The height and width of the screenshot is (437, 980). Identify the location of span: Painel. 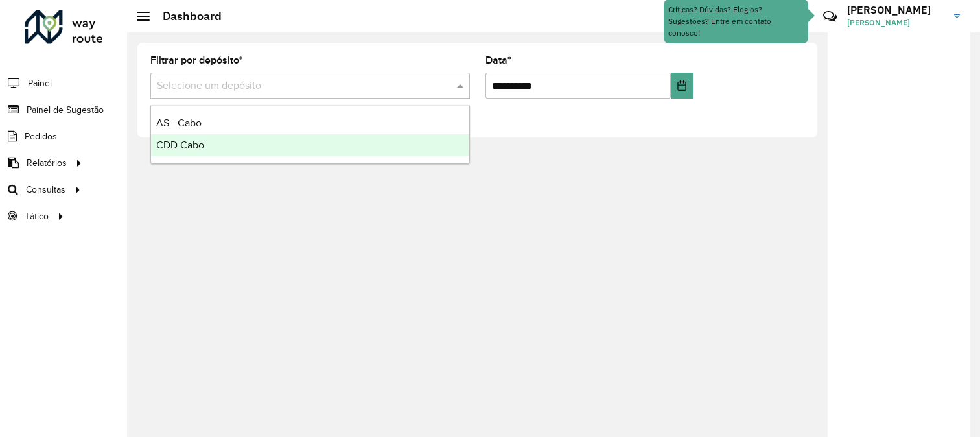
(39, 83).